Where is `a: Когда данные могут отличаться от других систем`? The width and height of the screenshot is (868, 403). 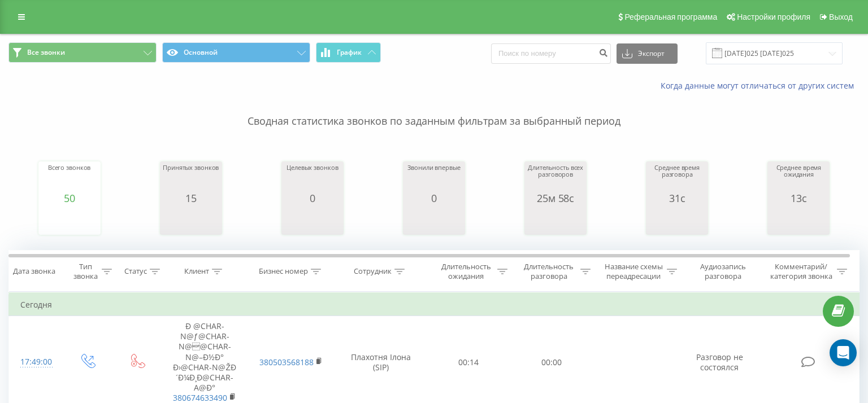
a: Когда данные могут отличаться от других систем is located at coordinates (761, 86).